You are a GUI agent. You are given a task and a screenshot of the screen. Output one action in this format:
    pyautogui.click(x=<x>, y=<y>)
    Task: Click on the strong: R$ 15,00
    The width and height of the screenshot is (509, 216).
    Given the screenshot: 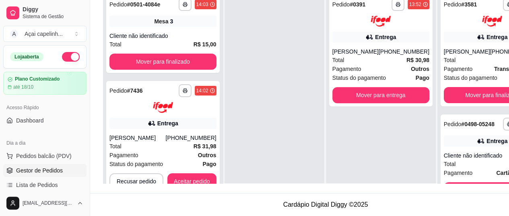 What is the action you would take?
    pyautogui.click(x=205, y=44)
    